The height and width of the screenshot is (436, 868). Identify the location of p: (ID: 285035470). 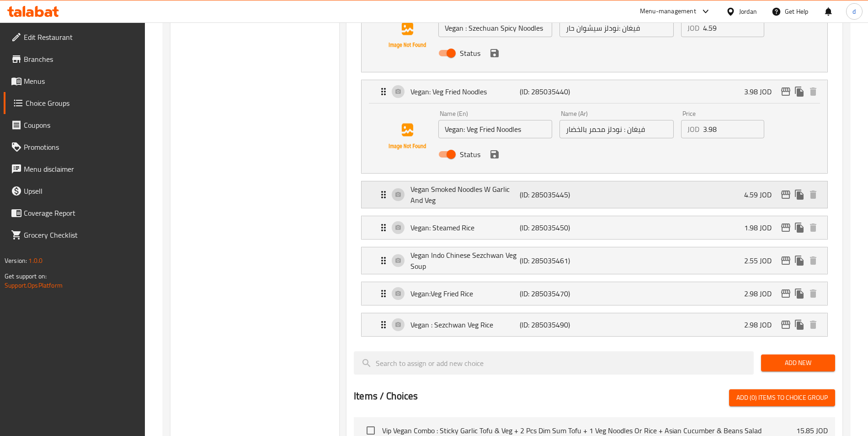
(556, 293).